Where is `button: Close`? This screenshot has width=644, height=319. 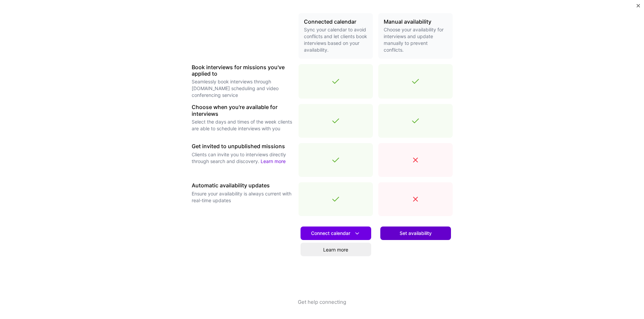 button: Close is located at coordinates (639, 7).